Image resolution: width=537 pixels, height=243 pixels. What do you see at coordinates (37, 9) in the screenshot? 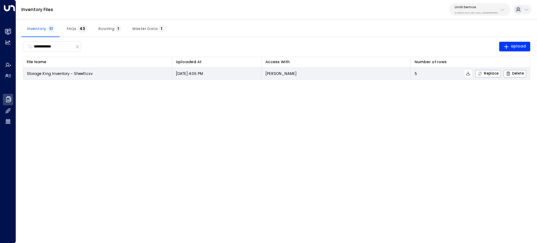
I see `a: Inventory Files` at bounding box center [37, 9].